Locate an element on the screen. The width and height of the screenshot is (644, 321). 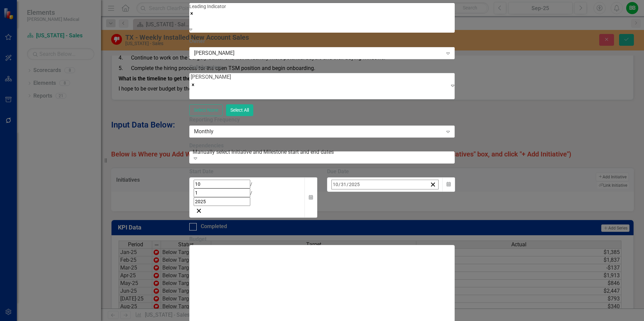
div: Start Date is located at coordinates (253, 172).